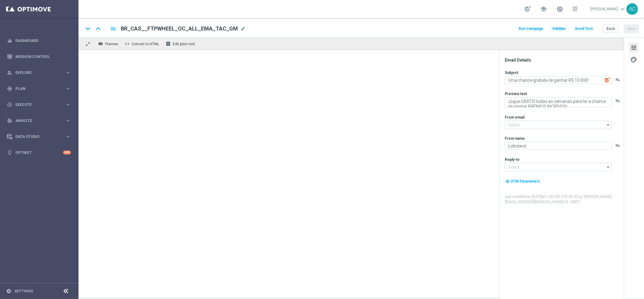 This screenshot has height=299, width=644. What do you see at coordinates (564, 60) in the screenshot?
I see `div: Email Details` at bounding box center [564, 60].